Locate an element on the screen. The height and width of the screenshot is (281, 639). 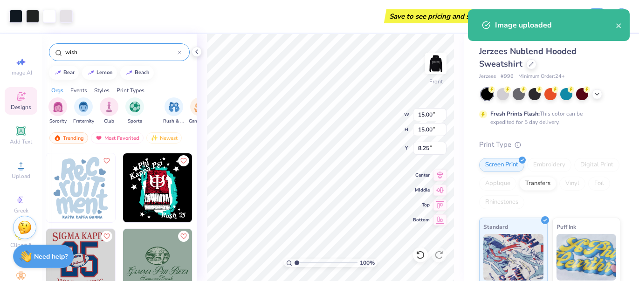
img: Fraternity Image is located at coordinates (83, 107).